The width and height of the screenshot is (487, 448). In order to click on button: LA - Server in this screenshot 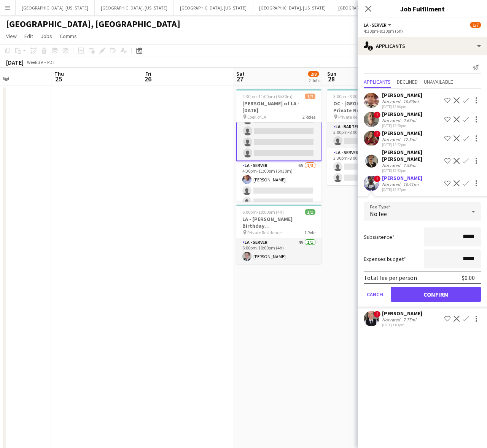, I will do `click(378, 25)`.